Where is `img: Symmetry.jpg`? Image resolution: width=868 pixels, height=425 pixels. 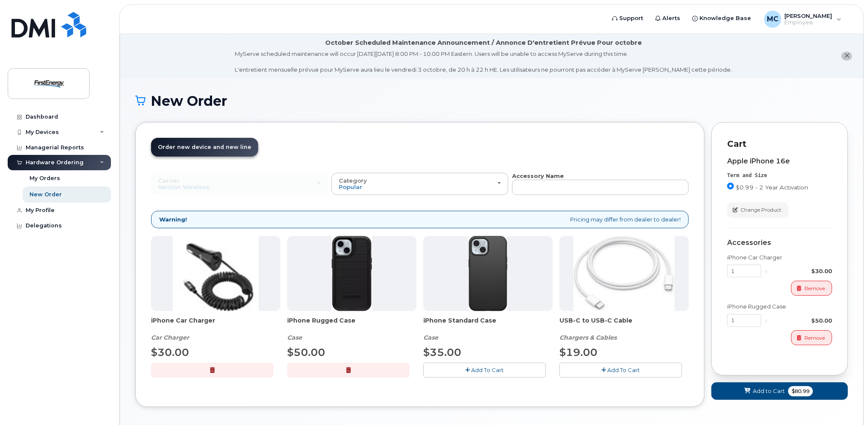 img: Symmetry.jpg is located at coordinates (488, 274).